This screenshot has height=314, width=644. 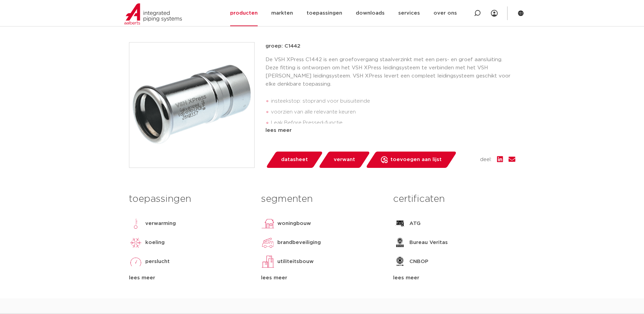 What do you see at coordinates (414, 223) in the screenshot?
I see `p: ATG` at bounding box center [414, 223].